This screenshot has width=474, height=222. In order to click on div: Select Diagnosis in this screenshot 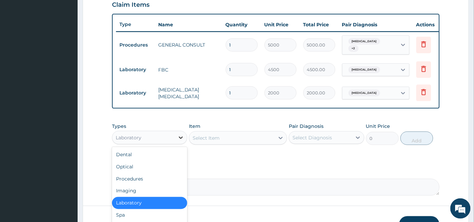, I will do `click(312, 138)`.